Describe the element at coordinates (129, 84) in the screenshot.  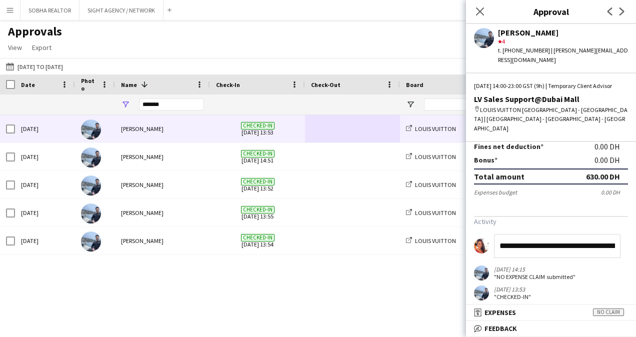
I see `span: Name` at that location.